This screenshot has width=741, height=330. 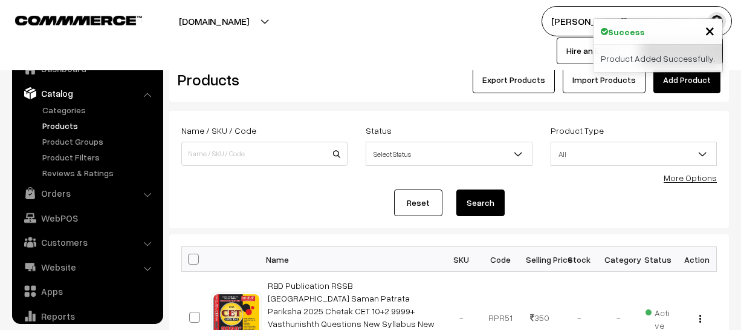 What do you see at coordinates (461, 259) in the screenshot?
I see `th: SKU` at bounding box center [461, 259].